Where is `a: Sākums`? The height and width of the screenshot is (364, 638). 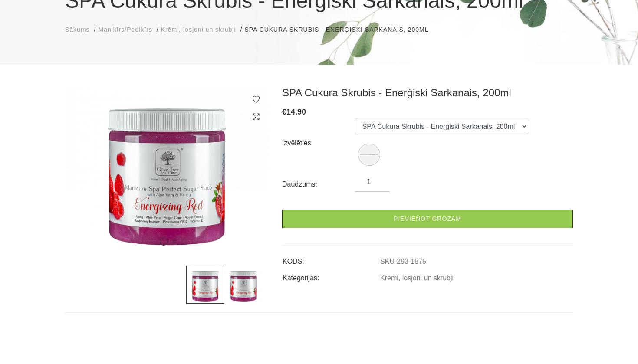
a: Sākums is located at coordinates (77, 29).